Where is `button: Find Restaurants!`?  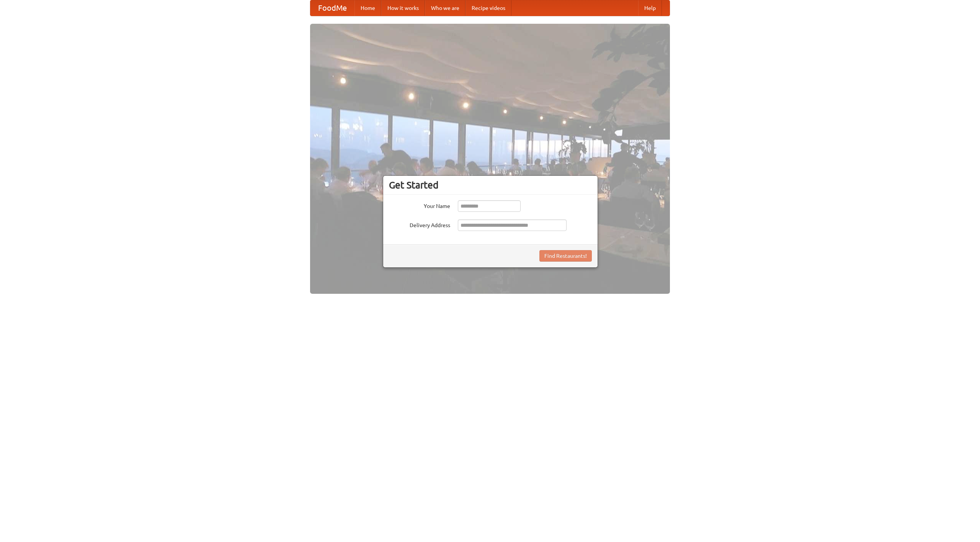 button: Find Restaurants! is located at coordinates (566, 256).